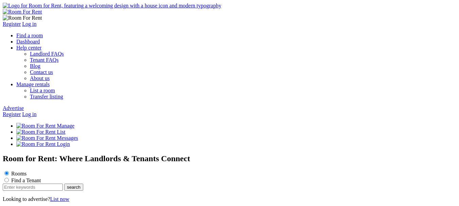 Image resolution: width=459 pixels, height=206 pixels. I want to click on a: Advertise, so click(13, 108).